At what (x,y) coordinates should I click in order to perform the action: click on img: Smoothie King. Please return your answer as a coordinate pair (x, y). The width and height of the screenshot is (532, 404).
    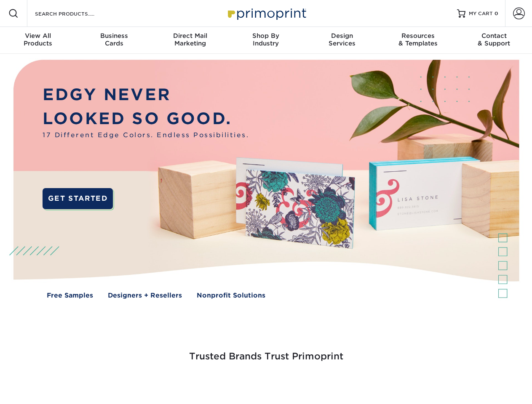
    Looking at the image, I should click on (61, 384).